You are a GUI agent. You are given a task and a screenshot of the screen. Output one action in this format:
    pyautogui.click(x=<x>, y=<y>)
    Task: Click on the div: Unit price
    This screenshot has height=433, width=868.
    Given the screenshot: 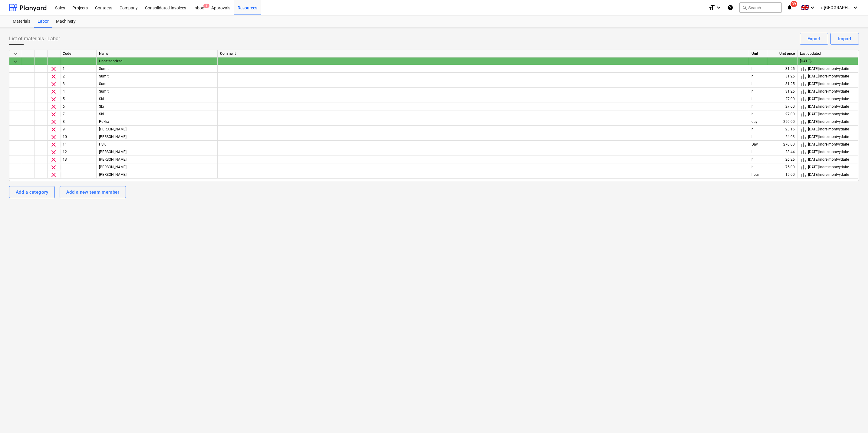 What is the action you would take?
    pyautogui.click(x=783, y=53)
    